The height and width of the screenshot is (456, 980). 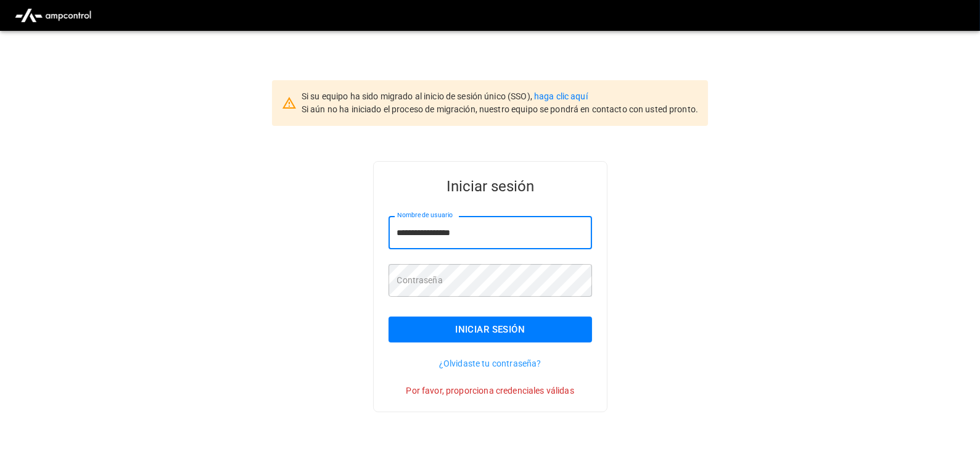 I want to click on h5: Iniciar sesión, so click(x=490, y=186).